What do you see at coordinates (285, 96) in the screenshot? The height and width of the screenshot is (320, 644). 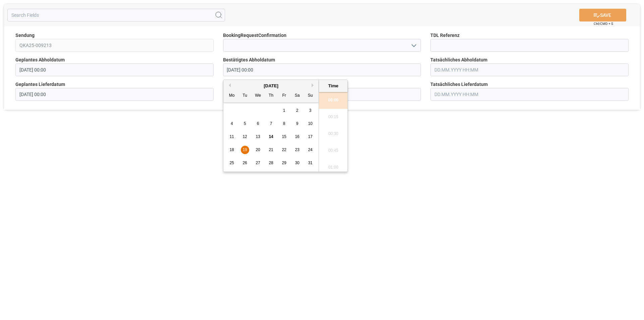 I see `div: Fr` at bounding box center [285, 96].